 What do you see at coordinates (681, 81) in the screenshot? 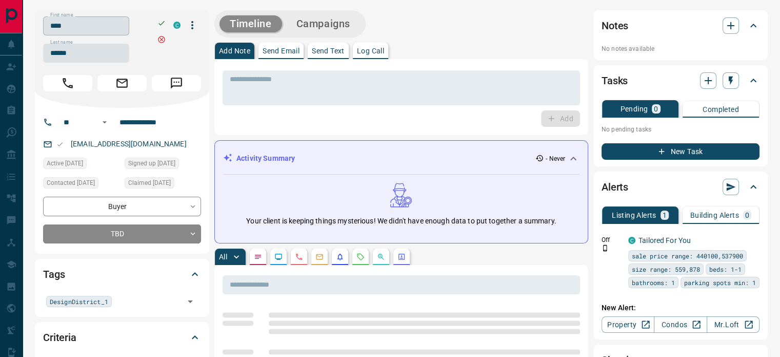
I see `div: Tasks` at bounding box center [681, 81].